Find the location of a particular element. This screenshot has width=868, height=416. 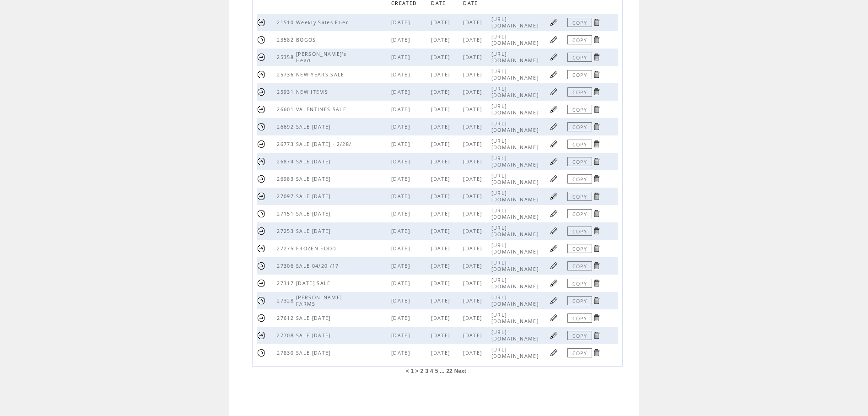

a: Next is located at coordinates (460, 371).